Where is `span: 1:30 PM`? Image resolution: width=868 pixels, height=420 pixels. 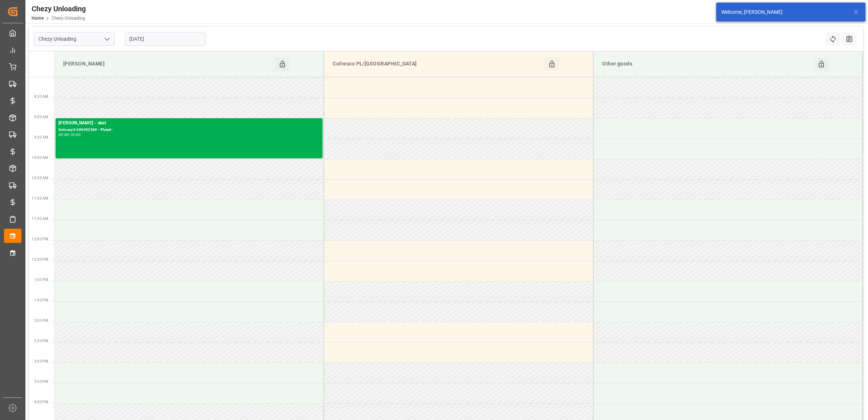
span: 1:30 PM is located at coordinates (41, 300).